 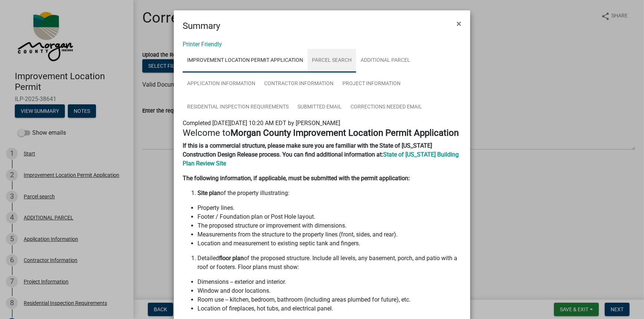 What do you see at coordinates (329, 300) in the screenshot?
I see `li: Room use -- kitchen, bedroom, bathroom (including areas plumbed for future), etc.` at bounding box center [329, 300].